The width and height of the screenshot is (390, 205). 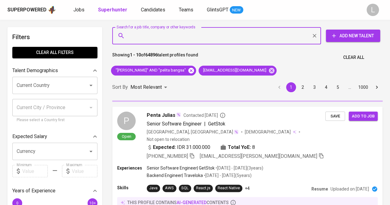 What do you see at coordinates (364, 87) in the screenshot?
I see `button: Go to page 1000` at bounding box center [364, 87].